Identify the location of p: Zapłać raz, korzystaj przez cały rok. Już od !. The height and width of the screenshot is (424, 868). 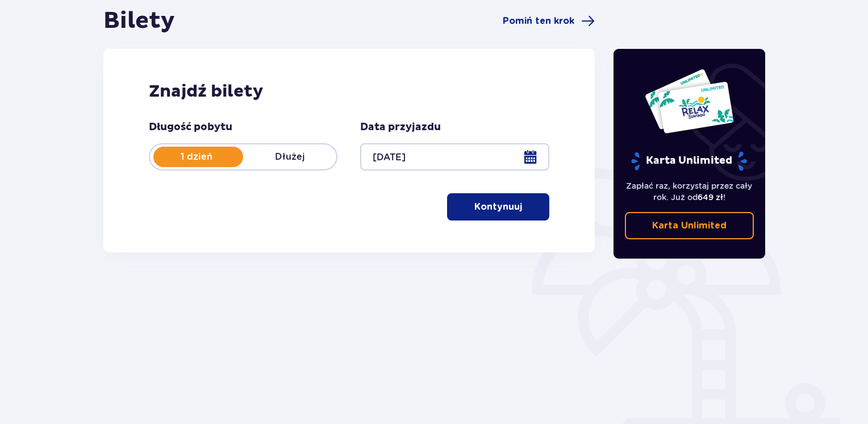
(690, 192).